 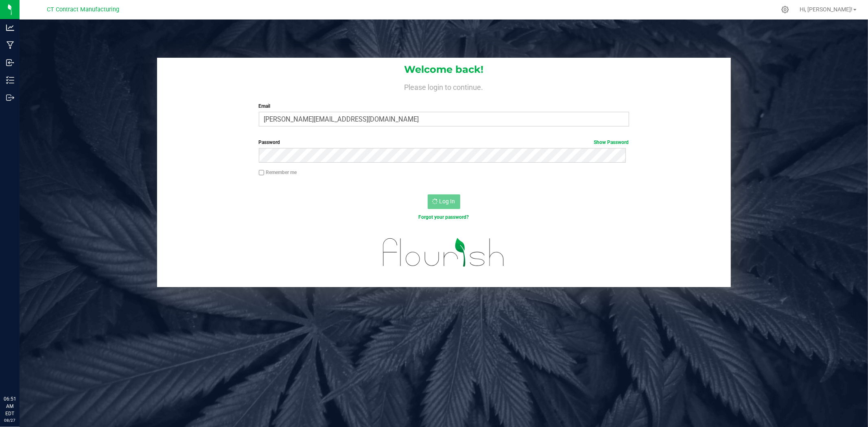 I want to click on span: CT Contract Manufacturing, so click(x=83, y=9).